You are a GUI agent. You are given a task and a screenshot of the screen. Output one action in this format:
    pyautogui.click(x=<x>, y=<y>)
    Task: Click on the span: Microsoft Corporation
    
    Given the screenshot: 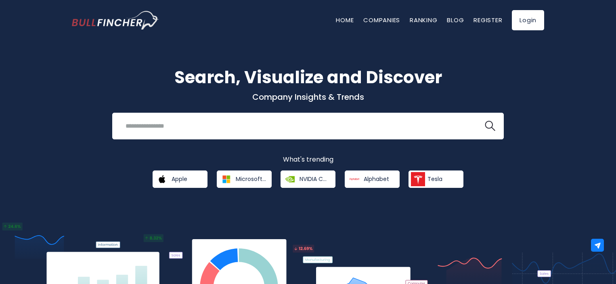 What is the action you would take?
    pyautogui.click(x=251, y=179)
    